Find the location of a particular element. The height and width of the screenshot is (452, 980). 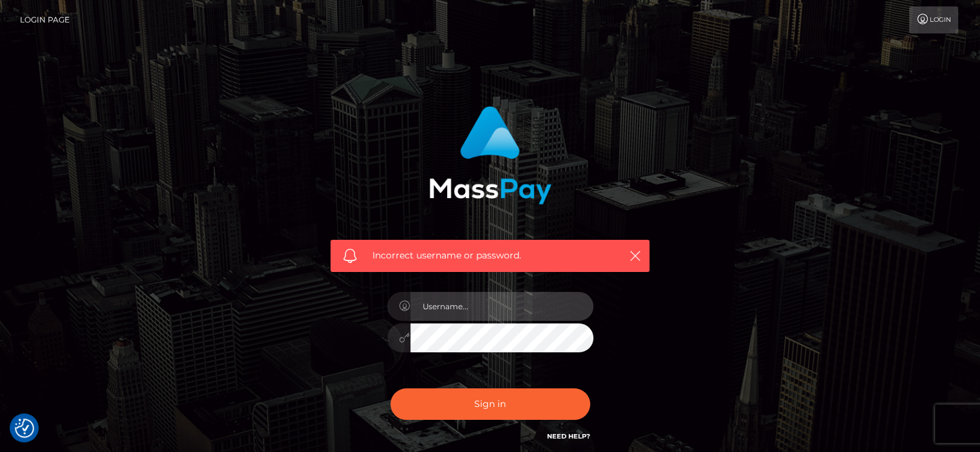

input: Username... is located at coordinates (502, 306).